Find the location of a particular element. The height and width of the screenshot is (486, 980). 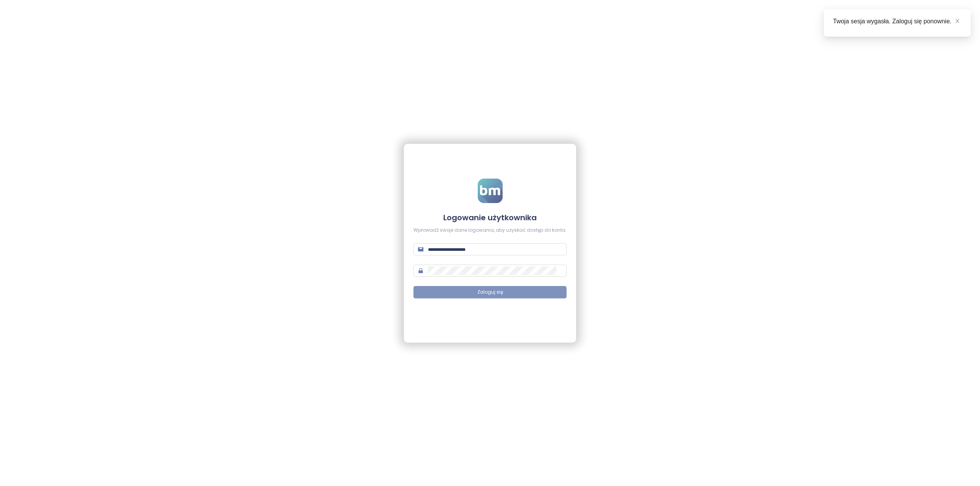

img: logo is located at coordinates (490, 191).